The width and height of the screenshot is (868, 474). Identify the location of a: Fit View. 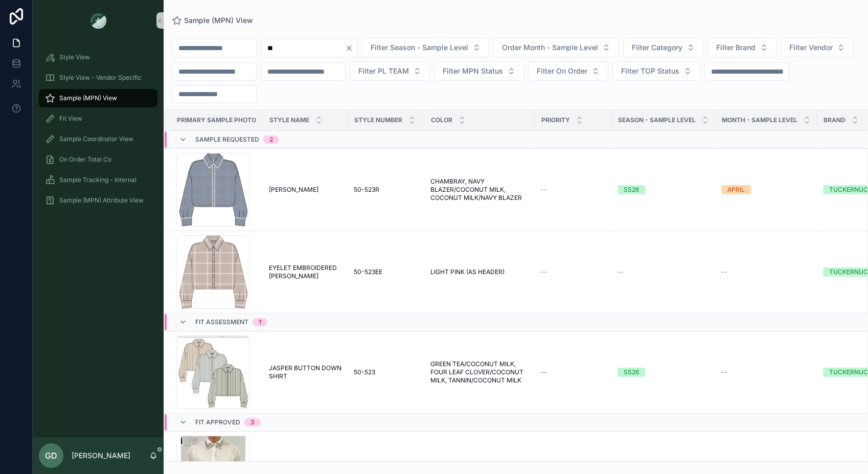
(98, 118).